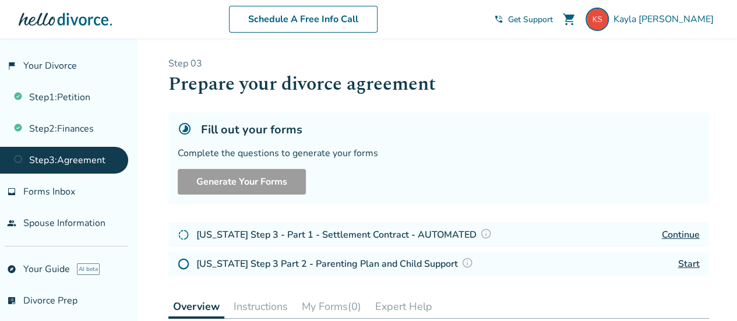 Image resolution: width=737 pixels, height=321 pixels. I want to click on span: inbox, so click(12, 192).